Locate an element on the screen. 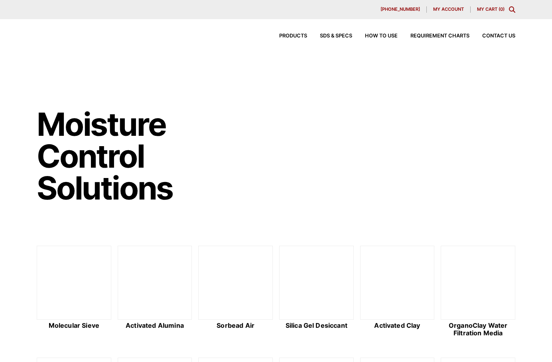 The image size is (552, 362). img: Image is located at coordinates (356, 140).